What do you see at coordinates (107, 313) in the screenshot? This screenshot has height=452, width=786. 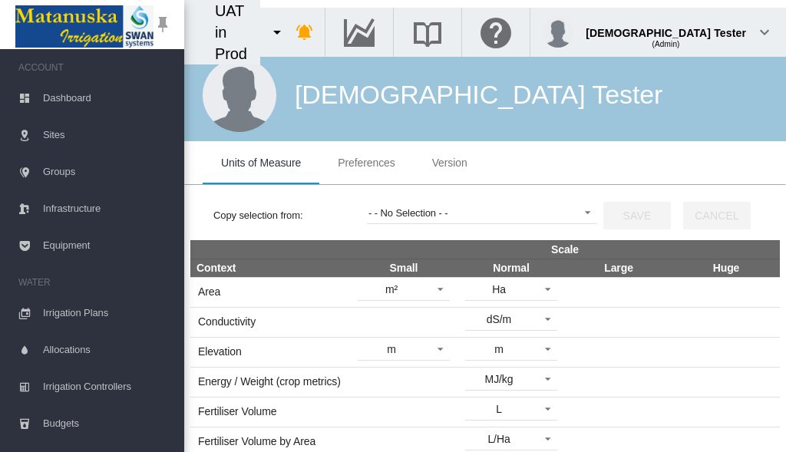 I see `span: Irrigation Plans` at bounding box center [107, 313].